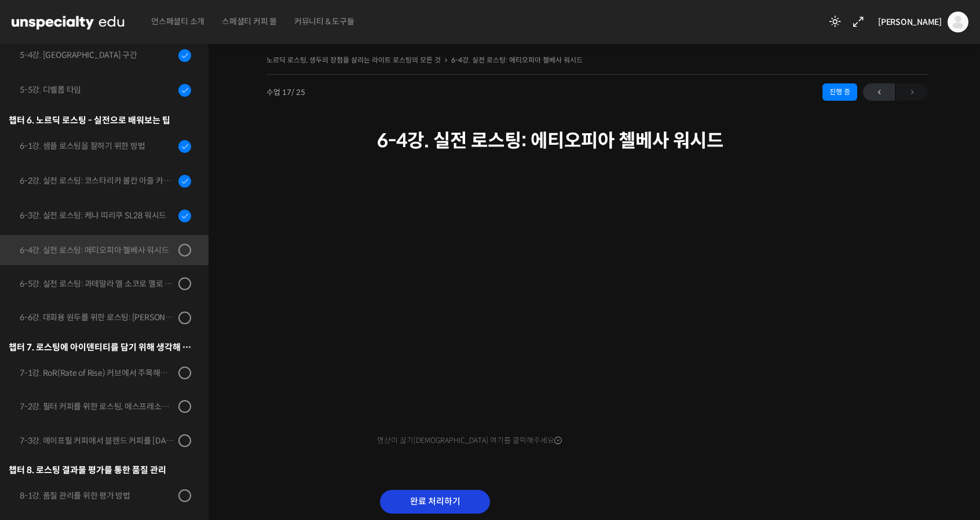 This screenshot has width=980, height=520. I want to click on span: 설정, so click(186, 389).